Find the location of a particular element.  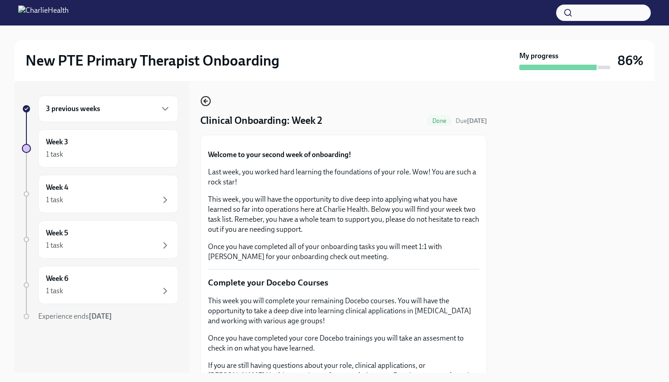

p: Complete your Docebo Courses is located at coordinates (344, 283).